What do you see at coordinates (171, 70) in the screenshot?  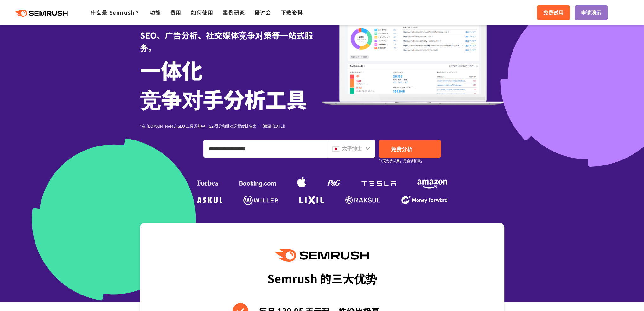 I see `font: 一体化` at bounding box center [171, 70].